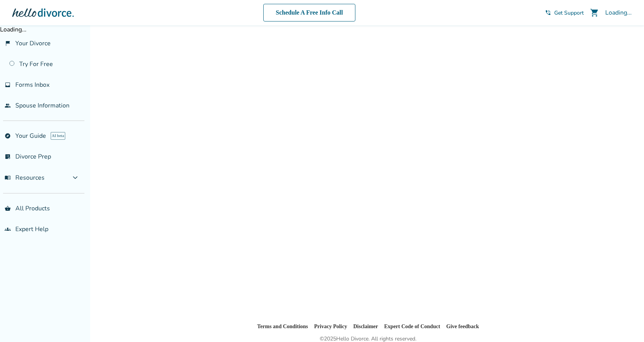 This screenshot has height=342, width=644. I want to click on span: Resources, so click(25, 178).